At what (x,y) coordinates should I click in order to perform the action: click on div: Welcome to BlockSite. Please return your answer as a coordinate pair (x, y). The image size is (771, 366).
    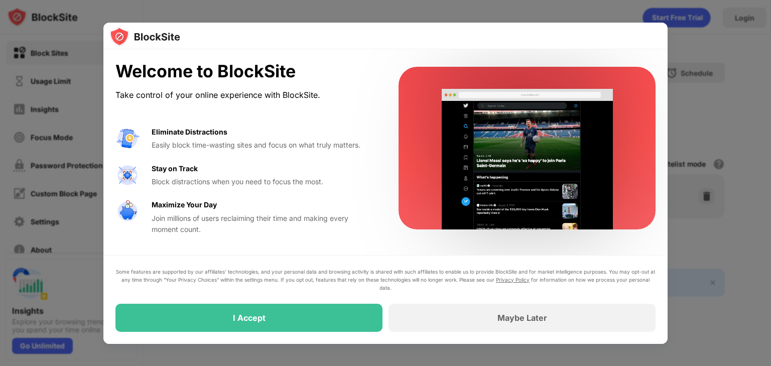
    Looking at the image, I should click on (245, 71).